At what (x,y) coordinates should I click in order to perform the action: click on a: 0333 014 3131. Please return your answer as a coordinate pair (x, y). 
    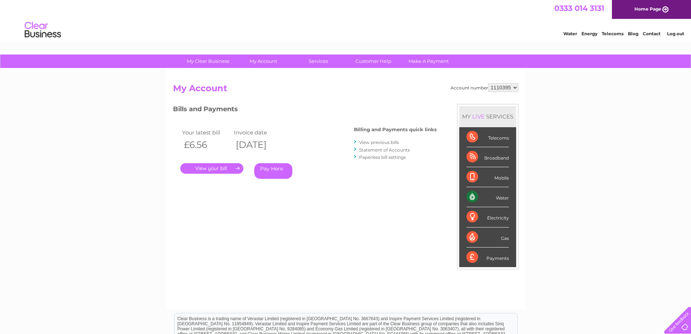
    Looking at the image, I should click on (580, 8).